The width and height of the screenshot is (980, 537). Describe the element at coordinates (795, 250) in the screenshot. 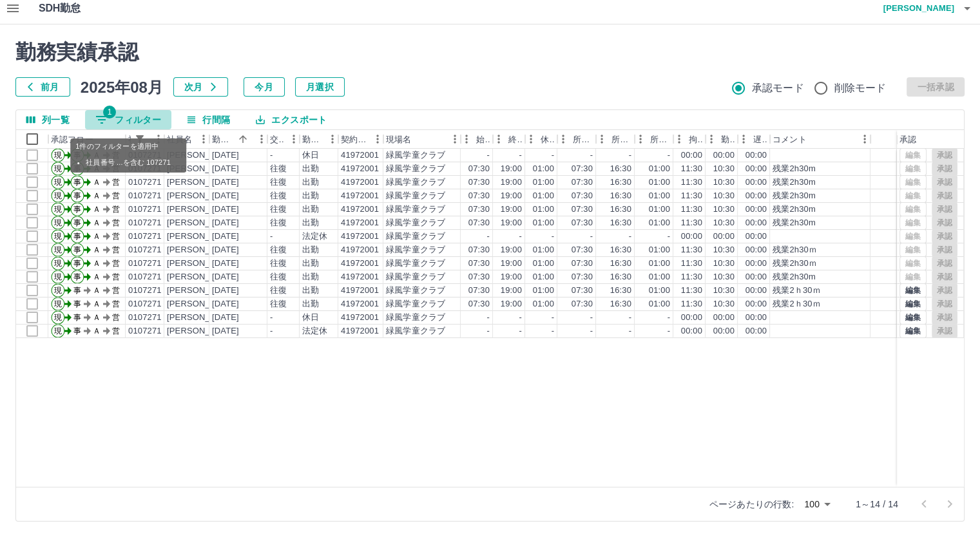

I see `div: 残業2h30ｍ` at that location.